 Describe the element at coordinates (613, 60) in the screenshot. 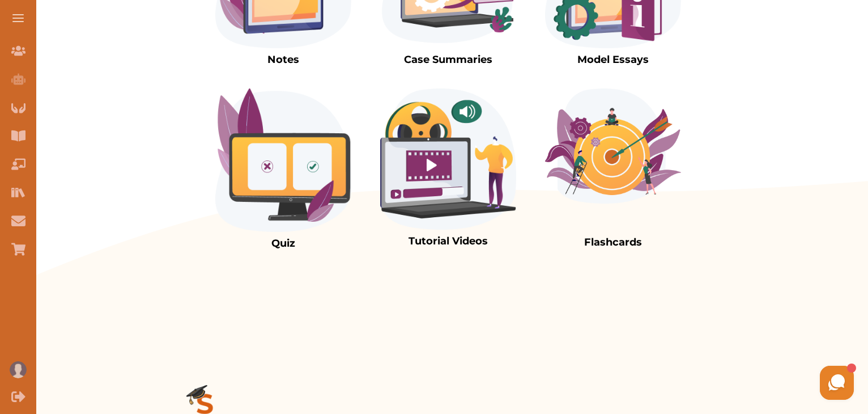

I see `p: Model Essays` at that location.